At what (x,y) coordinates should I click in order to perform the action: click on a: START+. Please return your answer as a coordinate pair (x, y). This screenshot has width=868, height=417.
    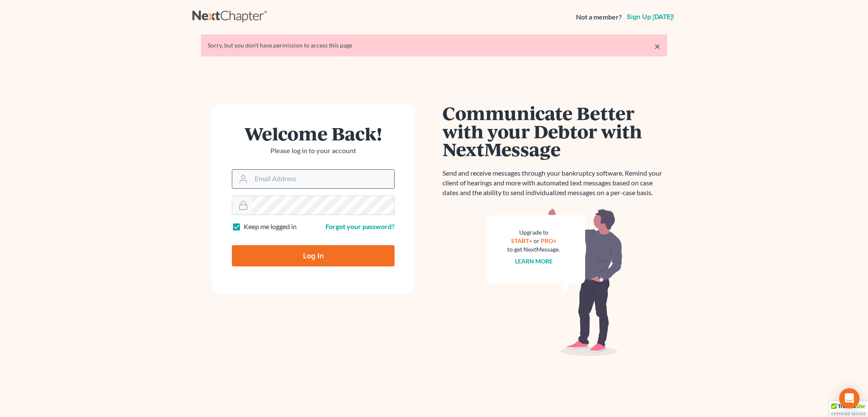
    Looking at the image, I should click on (522, 240).